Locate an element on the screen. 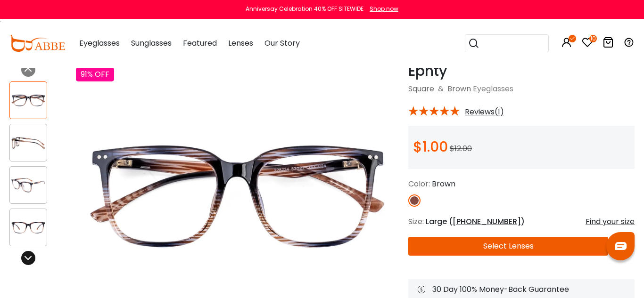 The width and height of the screenshot is (644, 298). img: abbeglasses.com is located at coordinates (38, 44).